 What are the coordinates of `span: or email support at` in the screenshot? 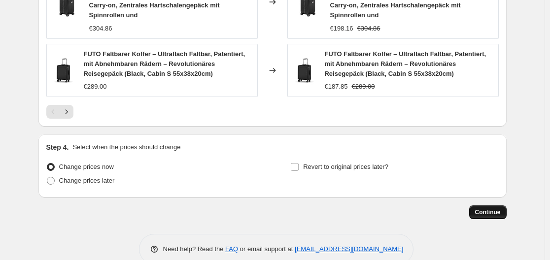 It's located at (266, 249).